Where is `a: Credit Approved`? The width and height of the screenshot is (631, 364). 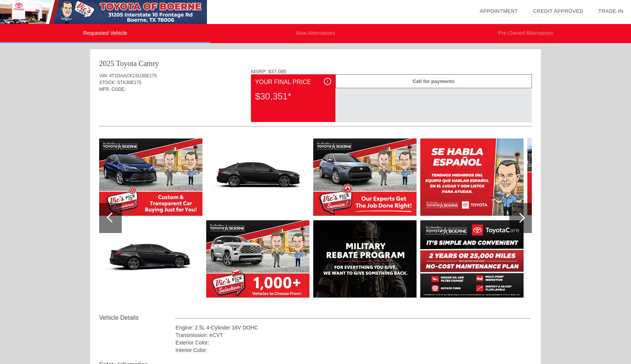 a: Credit Approved is located at coordinates (558, 11).